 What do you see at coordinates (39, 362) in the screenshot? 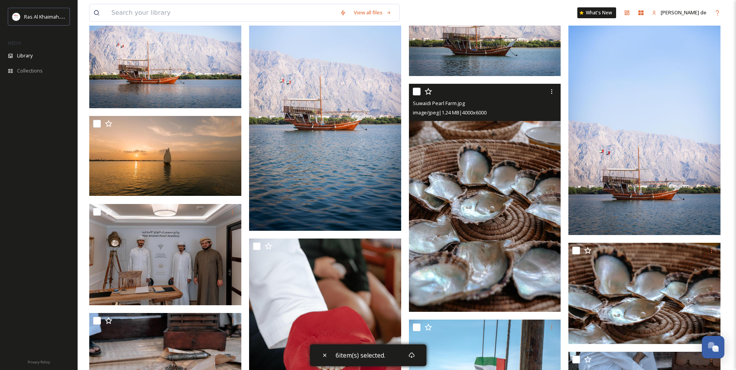
I see `a: Privacy Policy` at bounding box center [39, 362].